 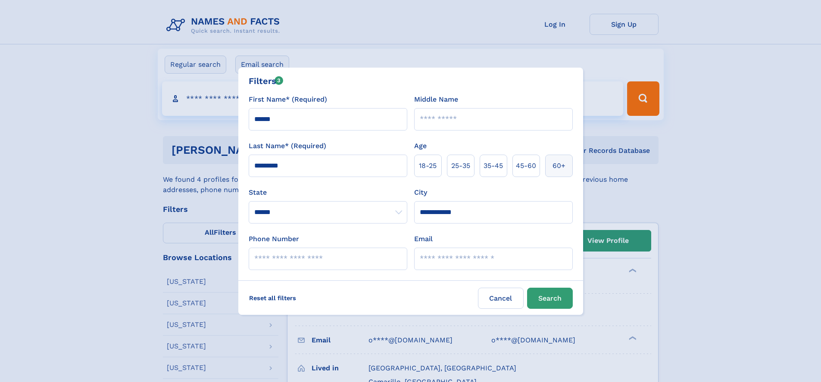 I want to click on label: Age, so click(x=420, y=146).